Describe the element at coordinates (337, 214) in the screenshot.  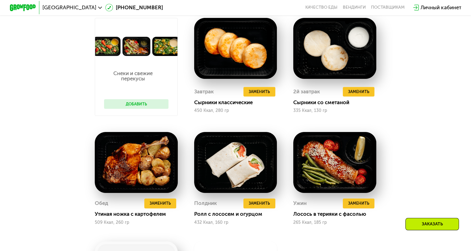
I see `div: Лосось в терияки с фасолью` at that location.